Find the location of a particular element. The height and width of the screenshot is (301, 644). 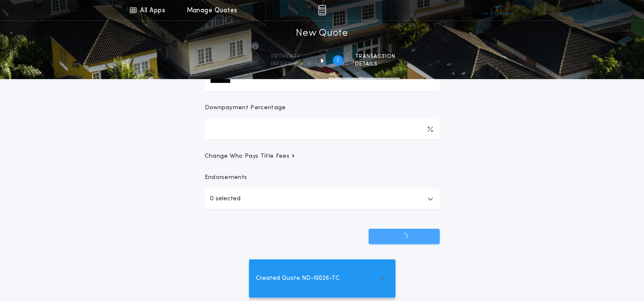

img: img is located at coordinates (322, 10).